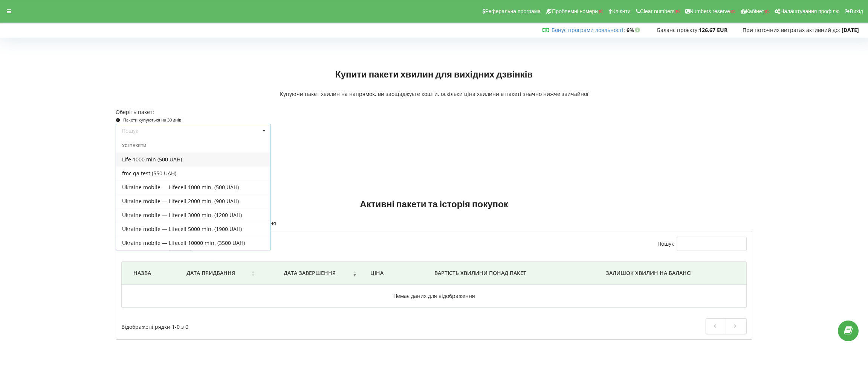  What do you see at coordinates (193, 146) in the screenshot?
I see `div: Усі пакети` at bounding box center [193, 146].